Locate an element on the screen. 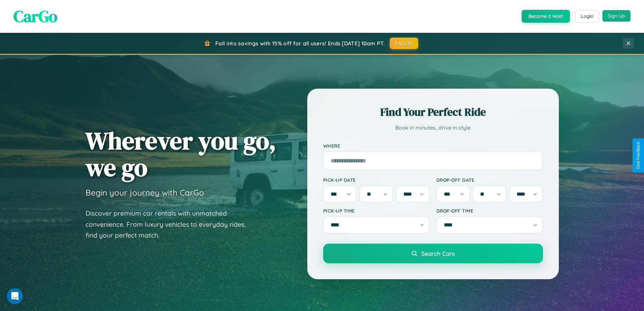  label: Drop-off Date is located at coordinates (489, 180).